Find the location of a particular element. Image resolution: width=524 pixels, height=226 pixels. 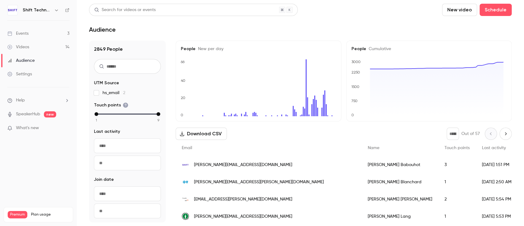

span: 2 is located at coordinates (124, 93).